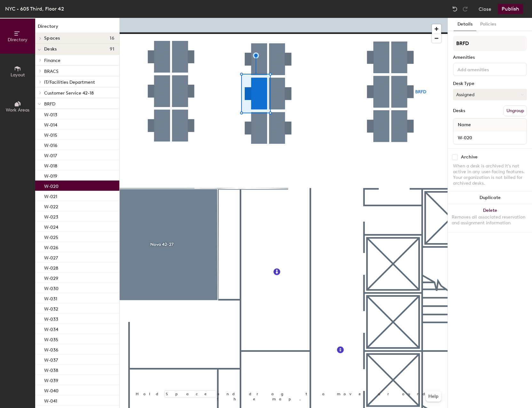 The width and height of the screenshot is (532, 408). Describe the element at coordinates (35, 9) in the screenshot. I see `div: NYC - 605 Third, Floor 42` at that location.